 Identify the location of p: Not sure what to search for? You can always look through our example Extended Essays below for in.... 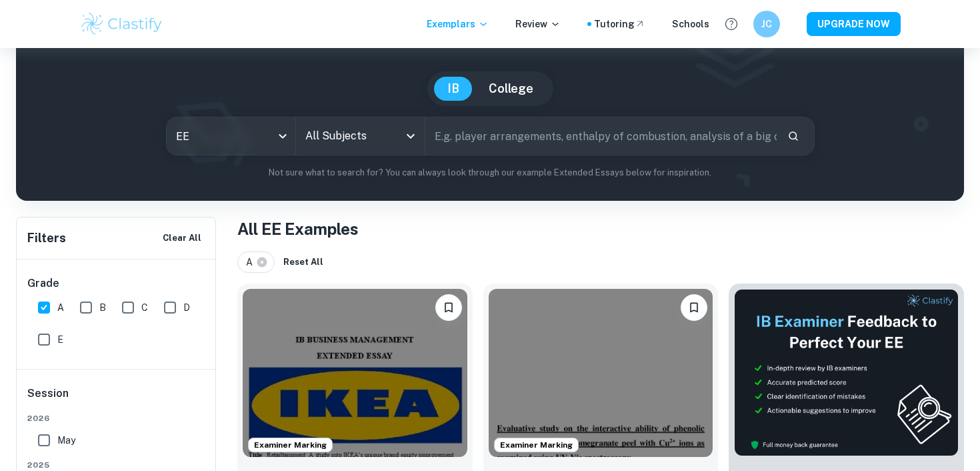
(490, 173).